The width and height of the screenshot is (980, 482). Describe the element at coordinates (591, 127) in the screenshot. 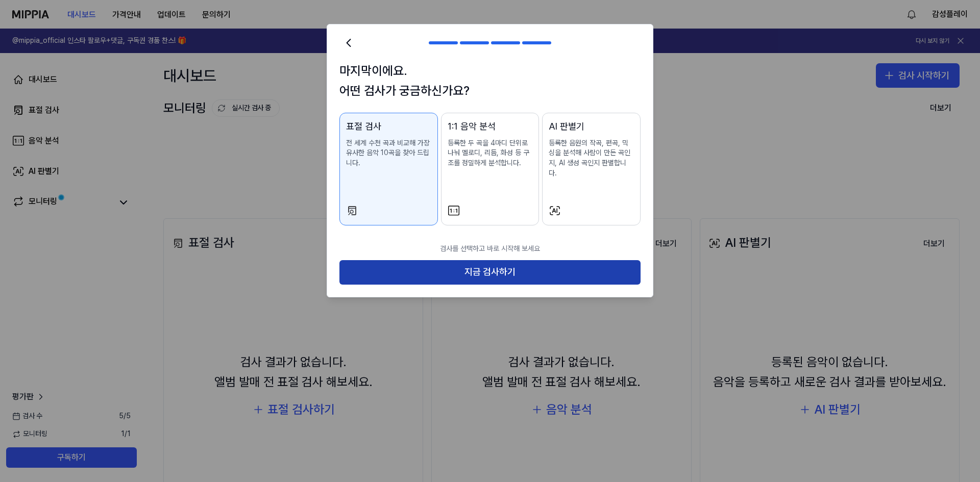

I see `div: AI 판별기` at that location.